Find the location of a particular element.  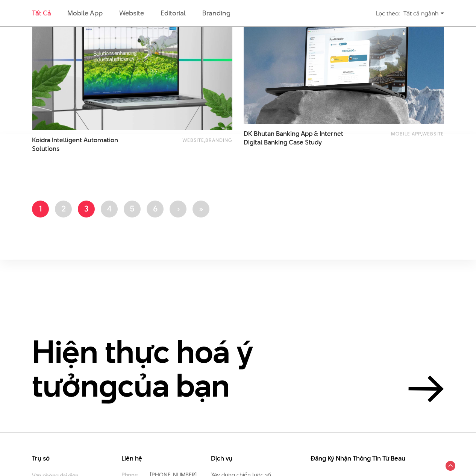

span: Digital Banking Case Study is located at coordinates (283, 142).